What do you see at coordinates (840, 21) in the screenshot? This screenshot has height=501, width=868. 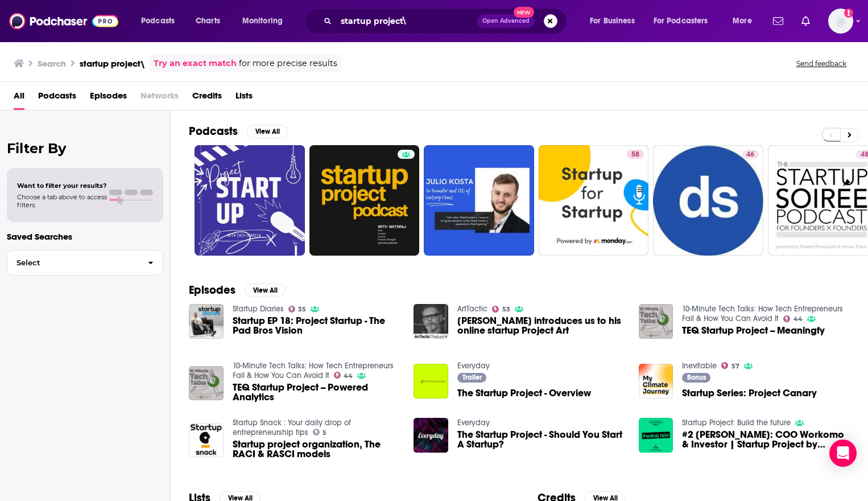 I see `button: Show profile menu` at bounding box center [840, 21].